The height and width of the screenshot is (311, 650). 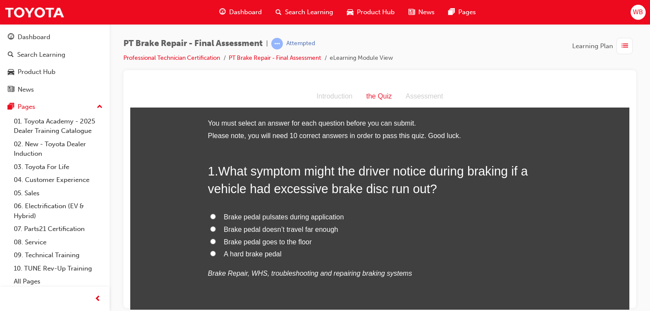 I want to click on a: PT Brake Repair - Final Assessment, so click(x=275, y=58).